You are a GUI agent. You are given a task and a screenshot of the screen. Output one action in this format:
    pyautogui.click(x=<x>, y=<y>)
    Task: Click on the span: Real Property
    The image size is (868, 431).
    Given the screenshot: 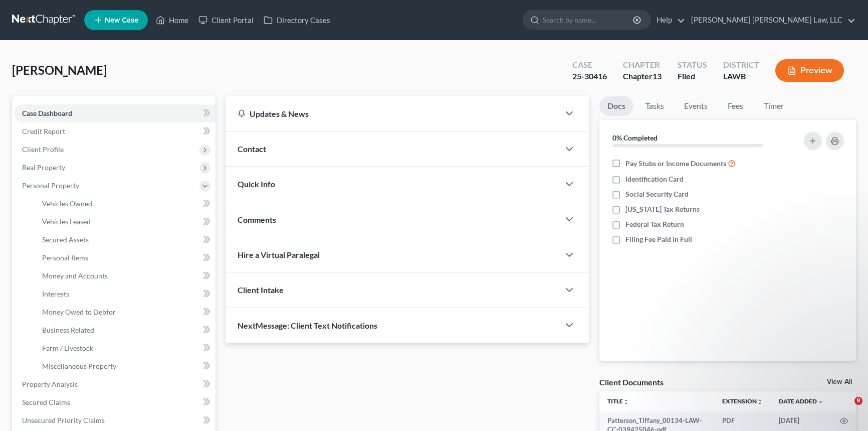 What is the action you would take?
    pyautogui.click(x=43, y=167)
    